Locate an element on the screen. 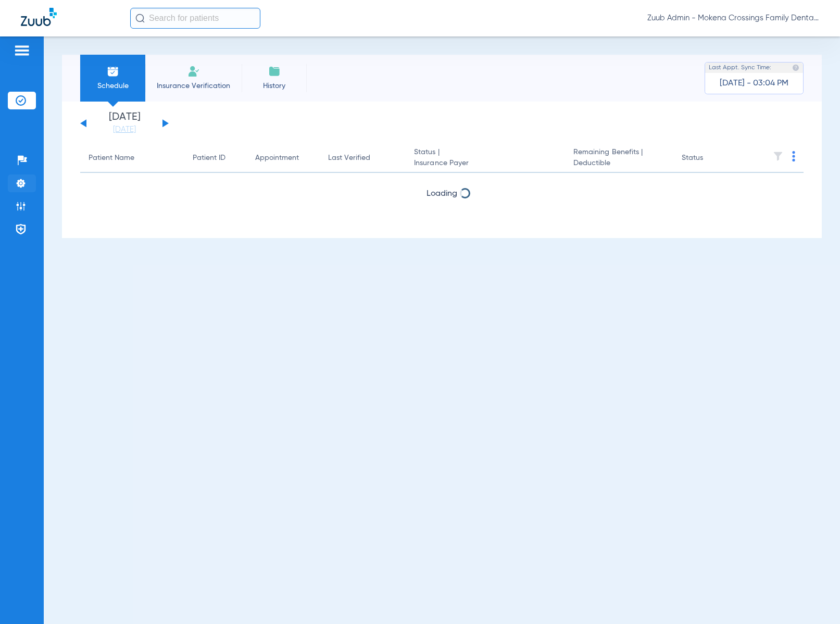 This screenshot has height=624, width=840. img: group-dot-blue.svg is located at coordinates (793, 157).